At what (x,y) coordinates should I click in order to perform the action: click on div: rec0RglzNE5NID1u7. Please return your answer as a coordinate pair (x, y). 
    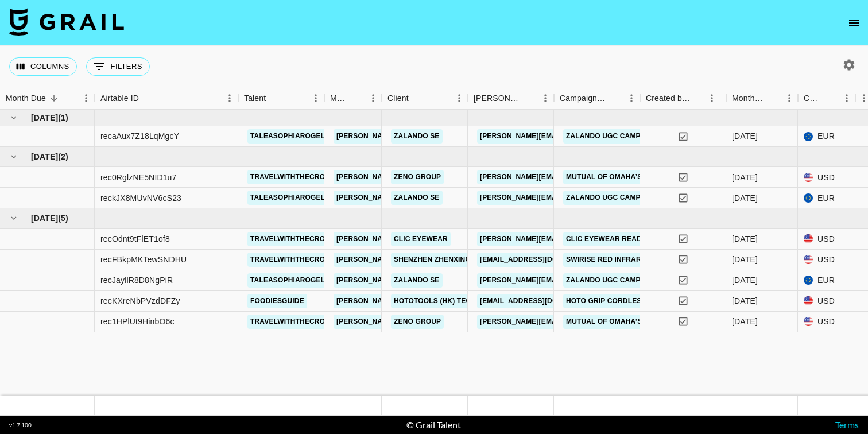
    Looking at the image, I should click on (139, 177).